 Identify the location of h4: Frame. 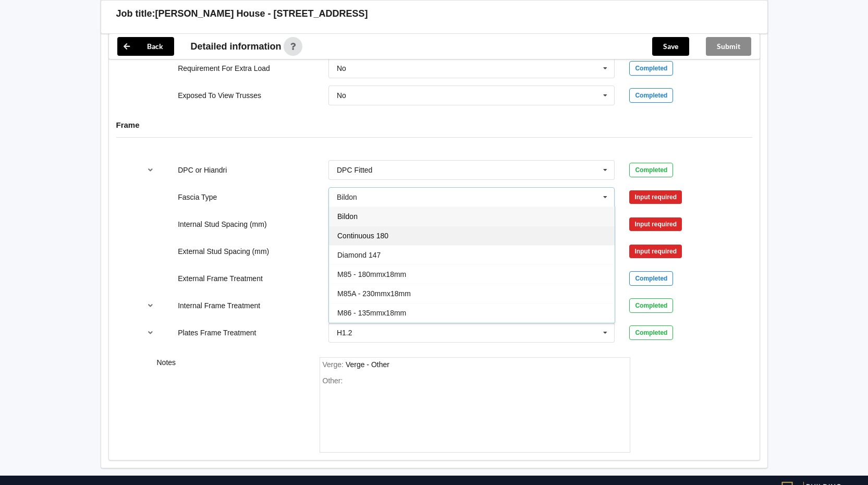
(435, 124).